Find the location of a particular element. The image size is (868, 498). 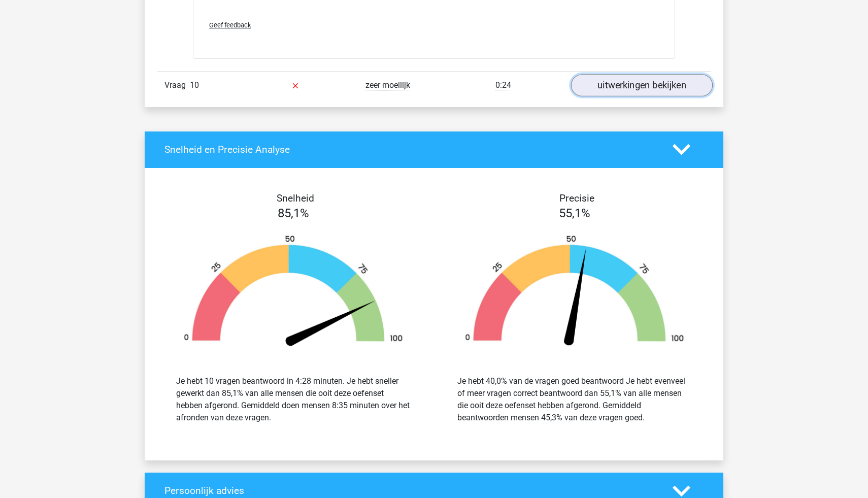

h4: Snelheid en Precisie Analyse is located at coordinates (411, 150).